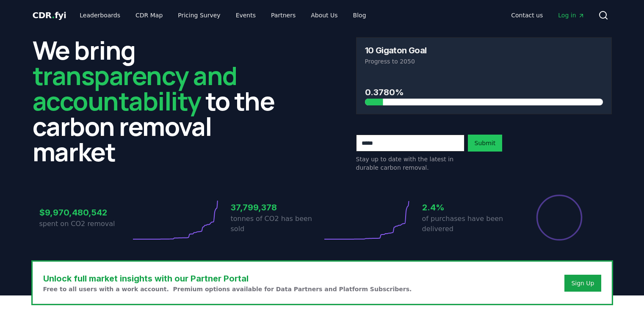 This screenshot has width=644, height=309. Describe the element at coordinates (410, 164) in the screenshot. I see `p: Stay up to date with the latest in durable carbon removal.` at that location.